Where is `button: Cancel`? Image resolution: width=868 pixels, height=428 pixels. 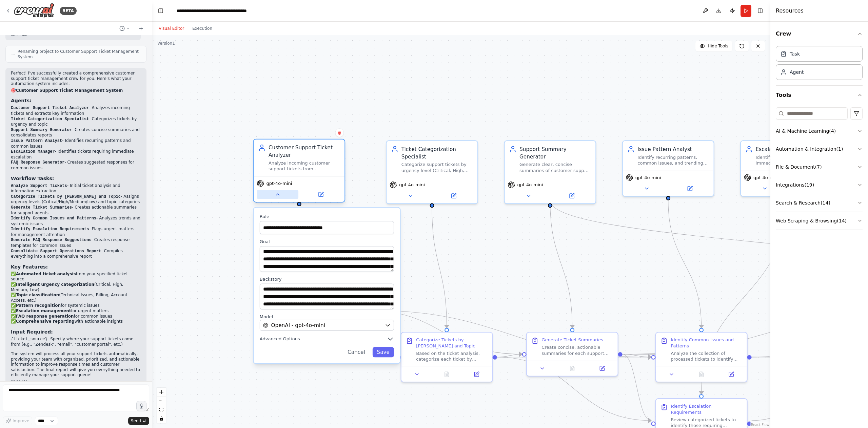 button: Cancel is located at coordinates (356, 352).